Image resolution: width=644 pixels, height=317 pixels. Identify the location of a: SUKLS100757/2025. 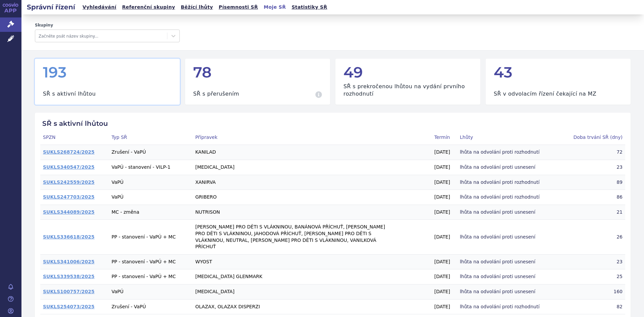
(69, 292).